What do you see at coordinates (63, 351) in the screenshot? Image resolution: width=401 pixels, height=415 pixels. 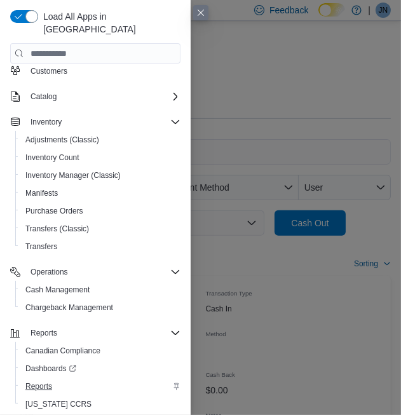 I see `a: Canadian Compliance` at bounding box center [63, 351].